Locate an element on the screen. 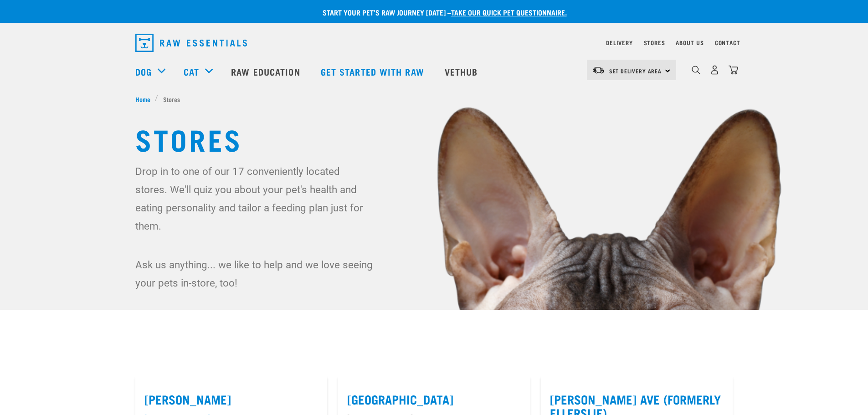 This screenshot has width=868, height=415. img: van-moving.png is located at coordinates (598, 70).